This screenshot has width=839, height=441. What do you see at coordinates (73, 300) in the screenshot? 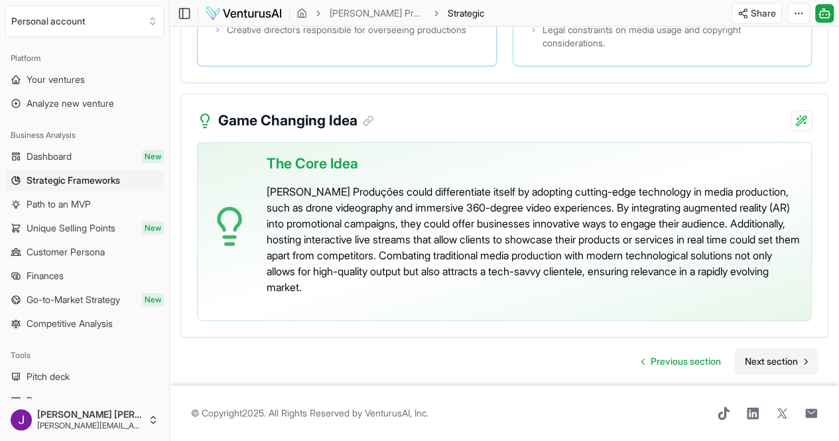
I see `span: Go-to-Market Strategy` at bounding box center [73, 300].